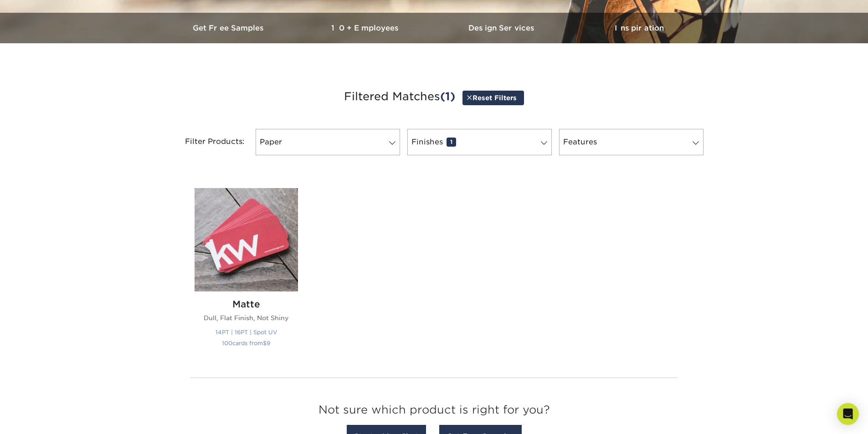 The width and height of the screenshot is (868, 434). What do you see at coordinates (848, 414) in the screenshot?
I see `div: Open Intercom Messenger` at bounding box center [848, 414].